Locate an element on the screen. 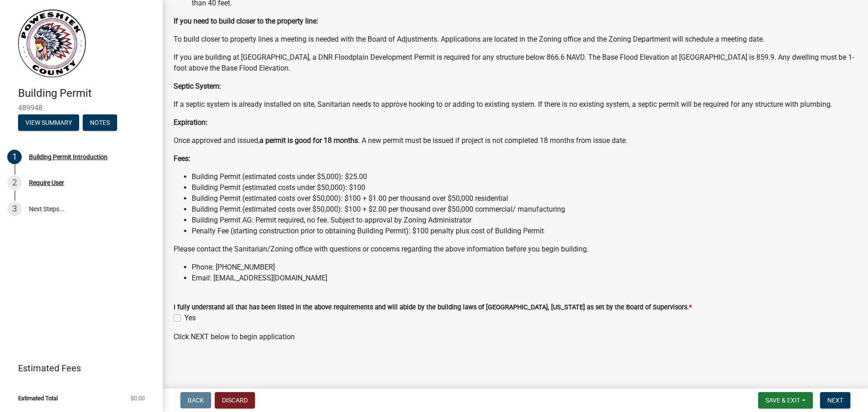 The height and width of the screenshot is (412, 868). strong: Septic System: is located at coordinates (197, 86).